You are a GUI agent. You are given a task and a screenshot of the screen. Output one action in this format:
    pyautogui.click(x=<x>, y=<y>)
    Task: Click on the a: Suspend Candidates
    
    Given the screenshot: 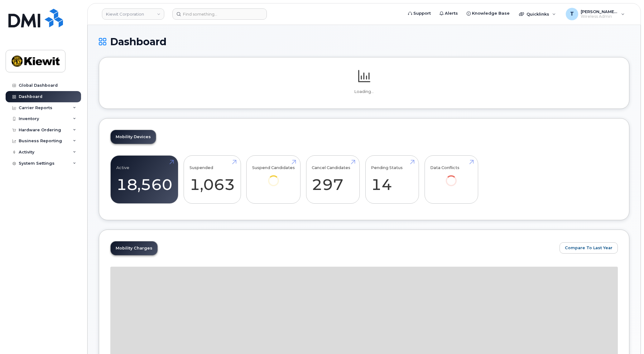 What is the action you would take?
    pyautogui.click(x=274, y=177)
    